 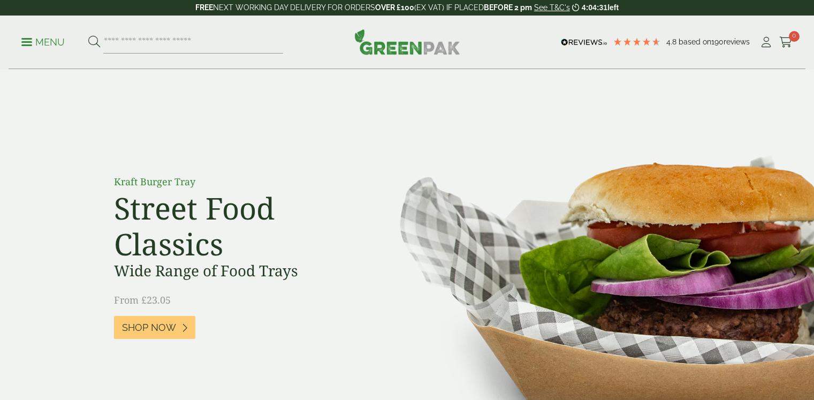 What do you see at coordinates (595, 7) in the screenshot?
I see `span: 4:04:31` at bounding box center [595, 7].